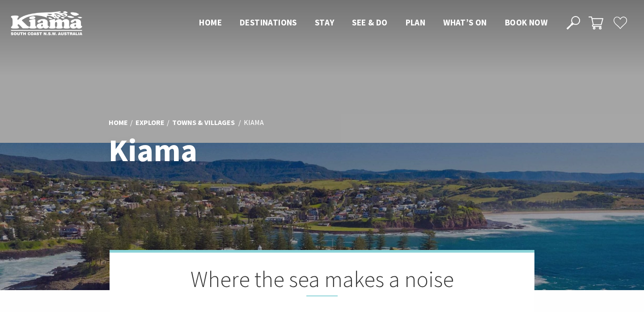 Image resolution: width=644 pixels, height=312 pixels. Describe the element at coordinates (325, 22) in the screenshot. I see `span: Stay` at that location.